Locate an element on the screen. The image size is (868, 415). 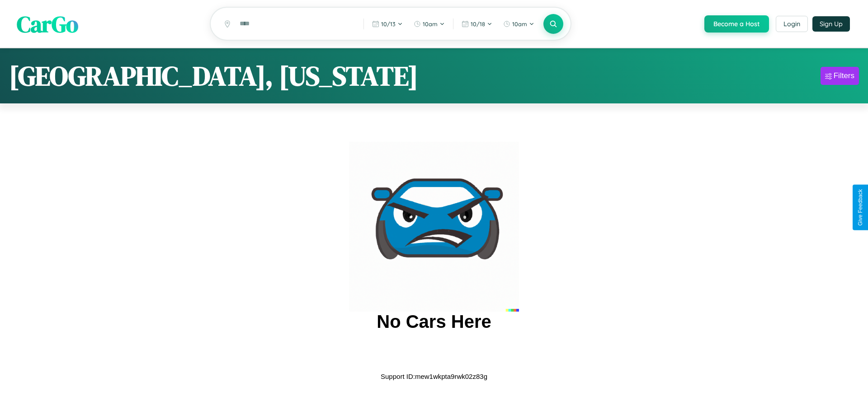
img: car is located at coordinates (434, 227).